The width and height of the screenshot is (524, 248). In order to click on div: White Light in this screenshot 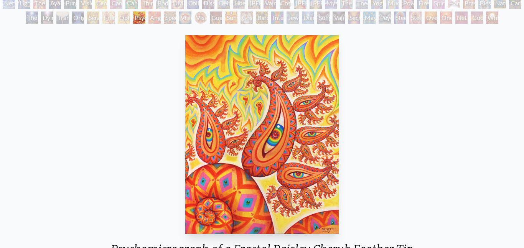, I will do `click(492, 18)`.